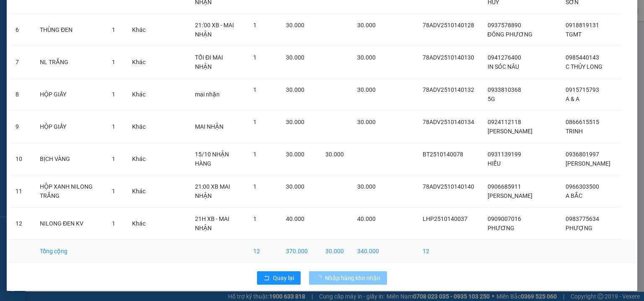 This screenshot has width=644, height=301. Describe the element at coordinates (574, 131) in the screenshot. I see `span: TRINH` at that location.